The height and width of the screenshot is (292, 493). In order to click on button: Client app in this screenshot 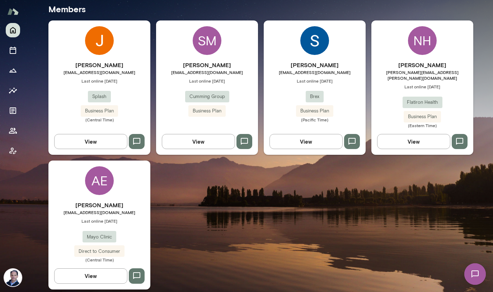, I will do `click(13, 151)`.